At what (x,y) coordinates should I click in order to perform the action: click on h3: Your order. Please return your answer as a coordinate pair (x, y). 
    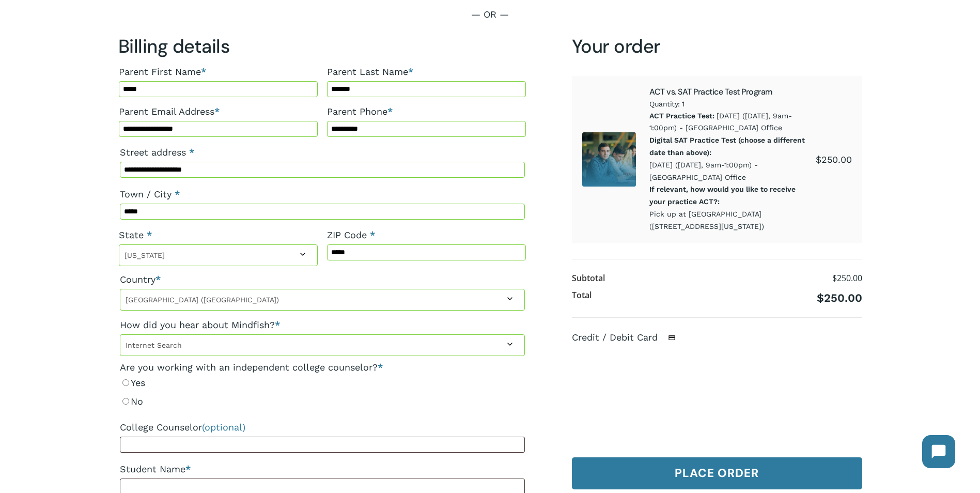
    Looking at the image, I should click on (717, 46).